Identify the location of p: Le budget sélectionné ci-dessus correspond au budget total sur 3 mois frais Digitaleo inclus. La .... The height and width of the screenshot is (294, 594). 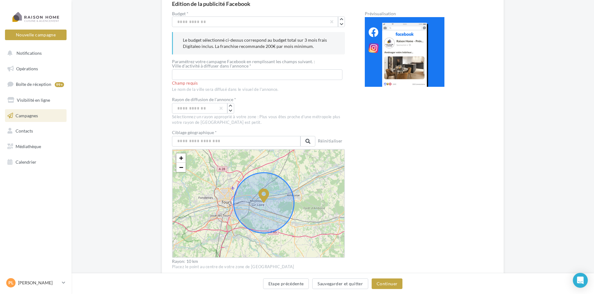
(259, 43).